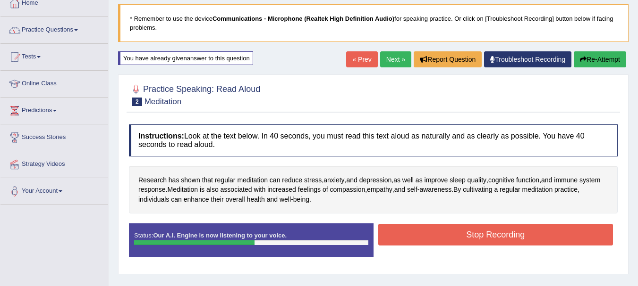  What do you see at coordinates (373, 140) in the screenshot?
I see `h4: Look at the text below. In 40 seconds, you must read this text aloud as naturally and as clearly ...` at bounding box center [373, 140].